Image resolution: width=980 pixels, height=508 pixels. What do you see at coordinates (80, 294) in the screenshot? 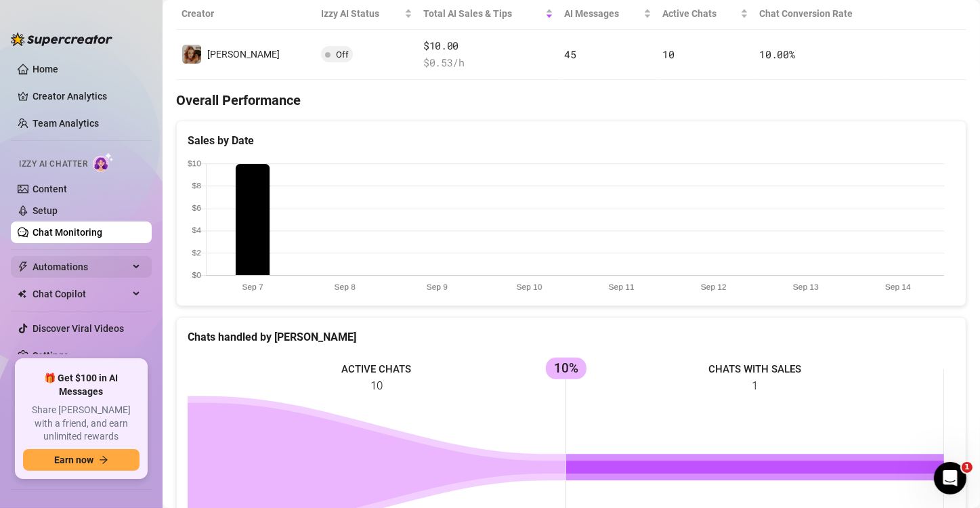
I see `span: Chat Copilot` at bounding box center [80, 294].